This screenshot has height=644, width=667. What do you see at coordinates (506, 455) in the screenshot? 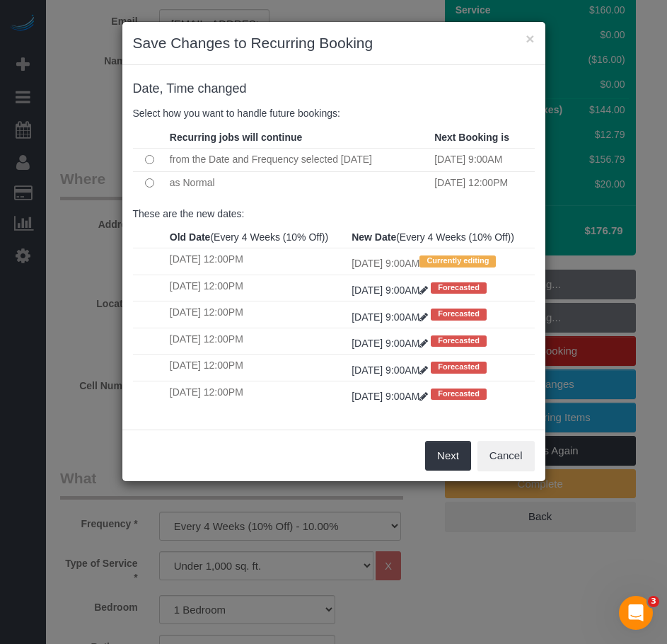
I see `button: Cancel` at bounding box center [506, 455].